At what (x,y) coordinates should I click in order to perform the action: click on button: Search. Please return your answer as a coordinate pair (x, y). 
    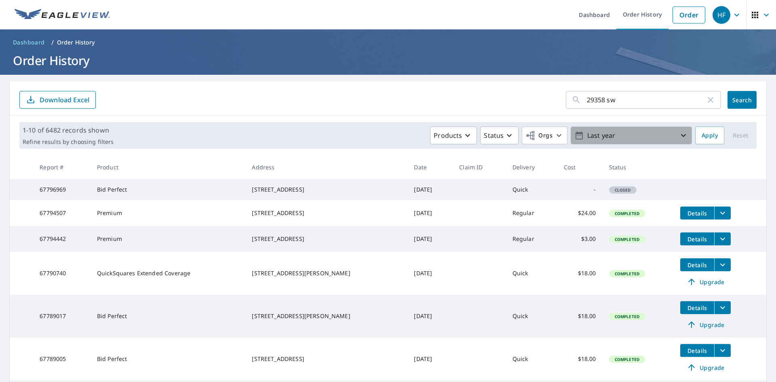
    Looking at the image, I should click on (742, 100).